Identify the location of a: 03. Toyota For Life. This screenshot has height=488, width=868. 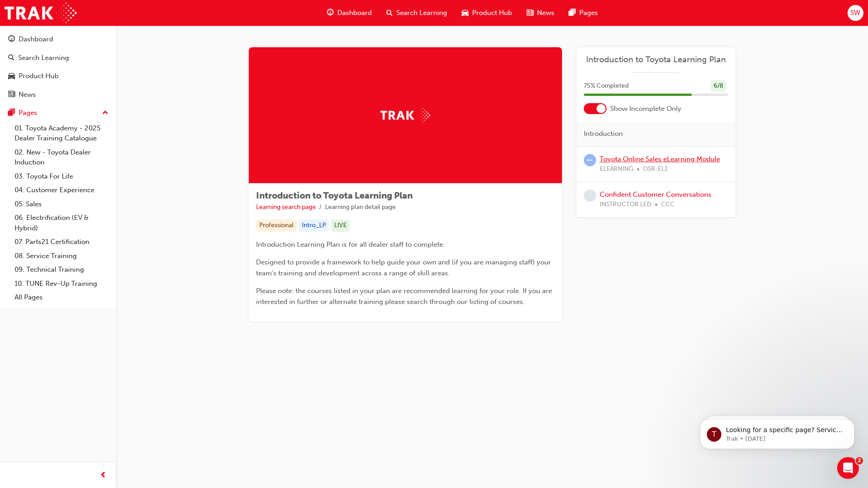
(61, 176).